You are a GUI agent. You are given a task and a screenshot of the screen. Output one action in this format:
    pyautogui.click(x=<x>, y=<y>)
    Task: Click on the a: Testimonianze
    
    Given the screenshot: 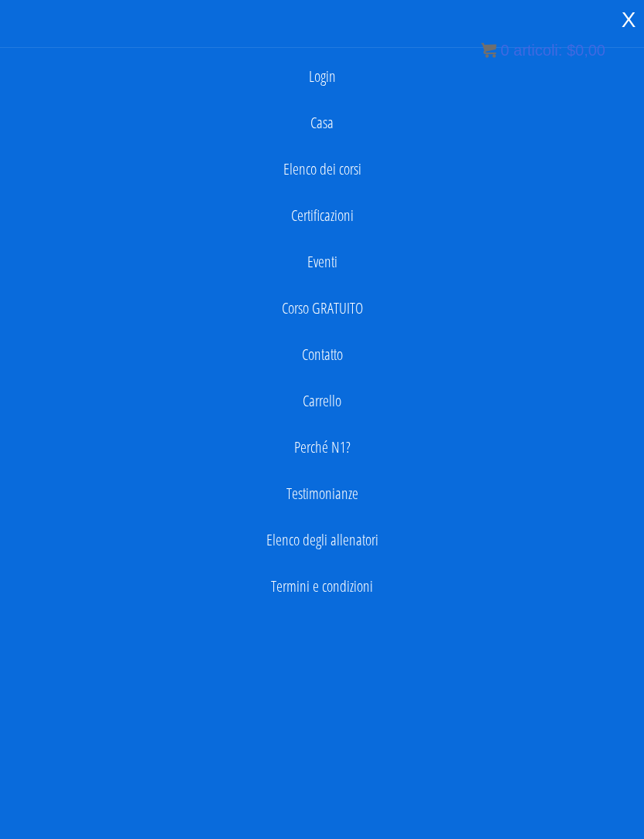 What is the action you would take?
    pyautogui.click(x=322, y=494)
    